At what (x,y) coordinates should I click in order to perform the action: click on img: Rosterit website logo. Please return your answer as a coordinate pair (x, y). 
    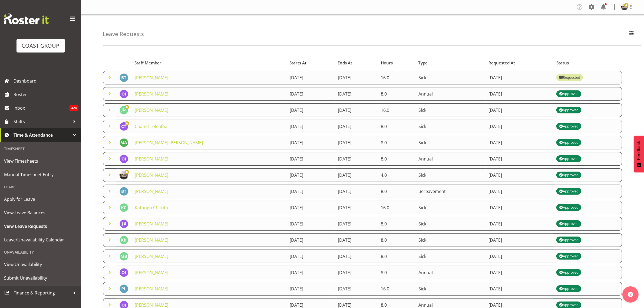
    Looking at the image, I should click on (26, 19).